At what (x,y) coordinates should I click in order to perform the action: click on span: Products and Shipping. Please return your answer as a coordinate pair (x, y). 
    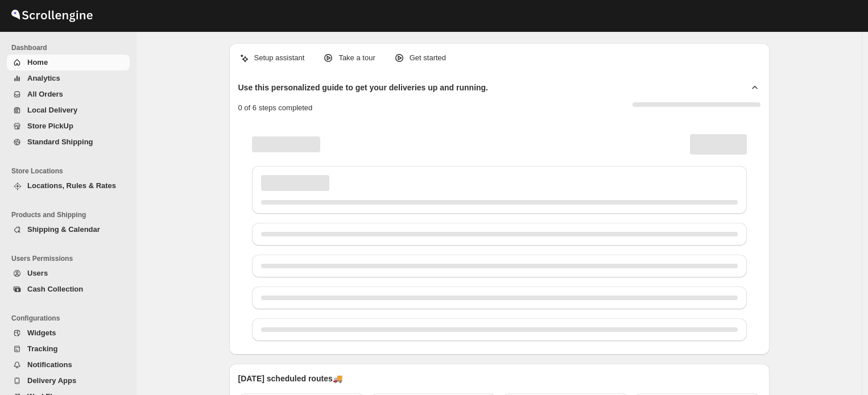
    Looking at the image, I should click on (71, 215).